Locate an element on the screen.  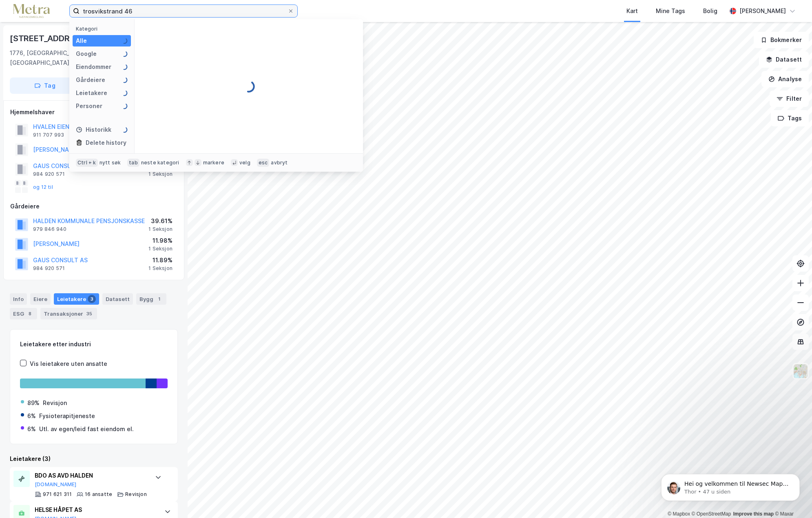
div: neste kategori is located at coordinates (160, 162).